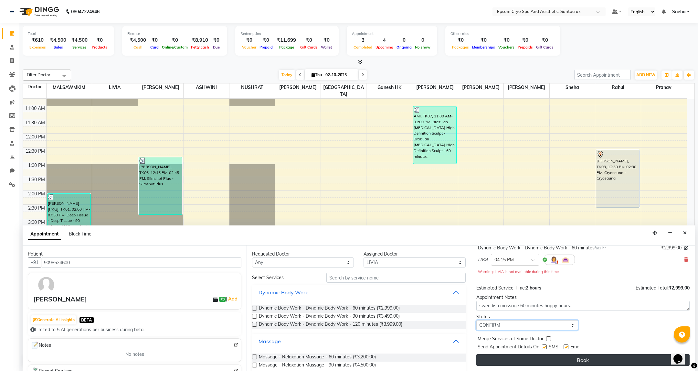 This screenshot has height=371, width=698. I want to click on button: Dynamic Body Work, so click(359, 292).